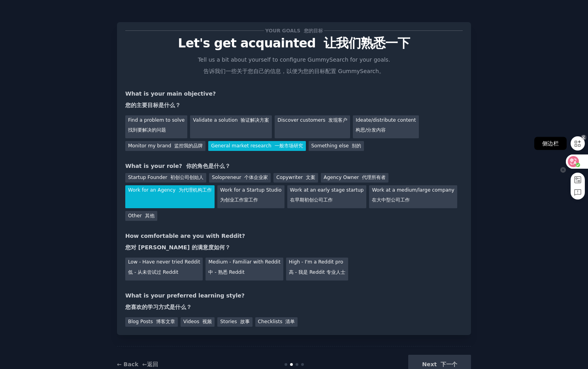 The width and height of the screenshot is (588, 369). What do you see at coordinates (164, 269) in the screenshot?
I see `div: Low - Have never tried Reddit` at bounding box center [164, 269].